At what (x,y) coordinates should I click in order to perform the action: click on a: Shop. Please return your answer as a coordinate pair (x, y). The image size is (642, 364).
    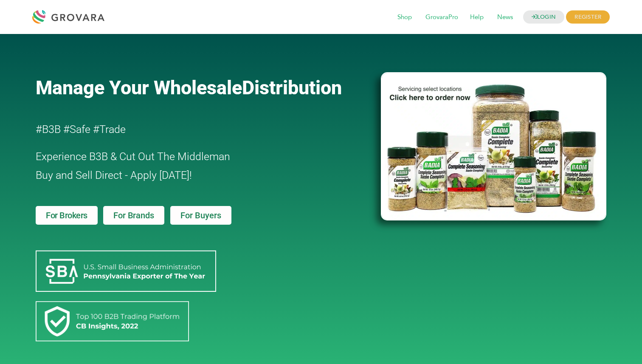
    Looking at the image, I should click on (404, 17).